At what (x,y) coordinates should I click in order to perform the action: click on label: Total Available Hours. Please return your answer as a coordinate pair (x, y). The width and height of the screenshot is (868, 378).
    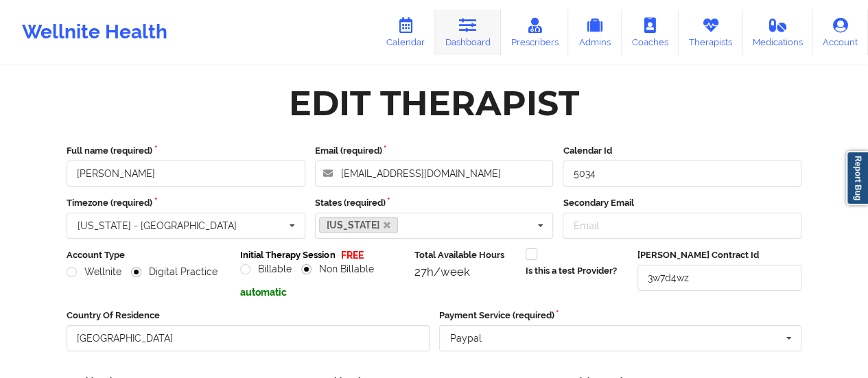
    Looking at the image, I should click on (465, 255).